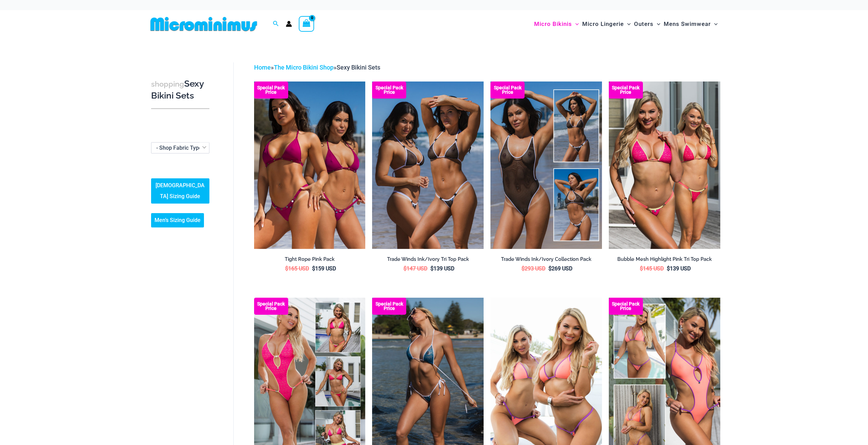  What do you see at coordinates (652, 268) in the screenshot?
I see `bdi: 145 USD` at bounding box center [652, 268].